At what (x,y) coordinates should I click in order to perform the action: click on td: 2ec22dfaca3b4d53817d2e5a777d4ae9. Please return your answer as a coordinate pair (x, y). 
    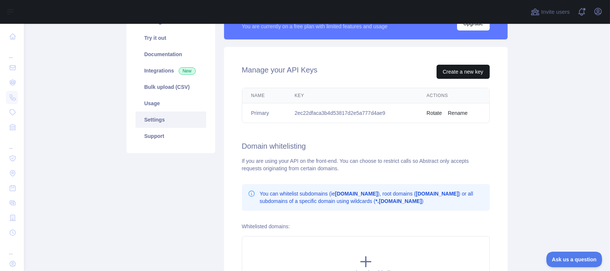
    Looking at the image, I should click on (352, 113).